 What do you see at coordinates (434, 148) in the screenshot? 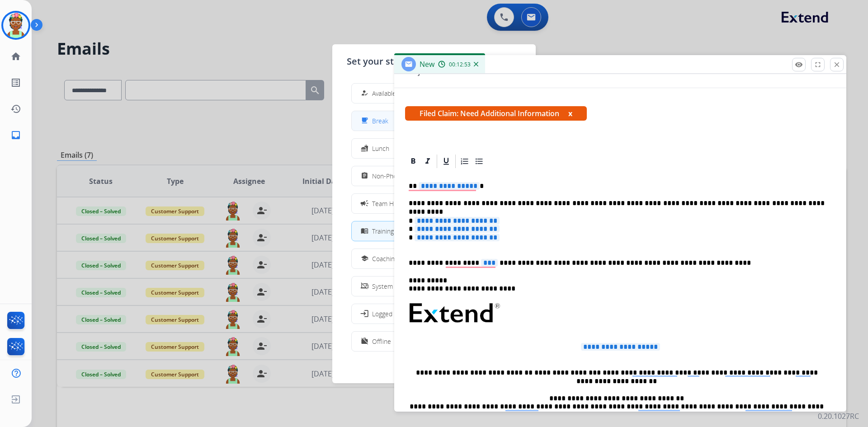
I see `button: Lunch` at bounding box center [434, 148].